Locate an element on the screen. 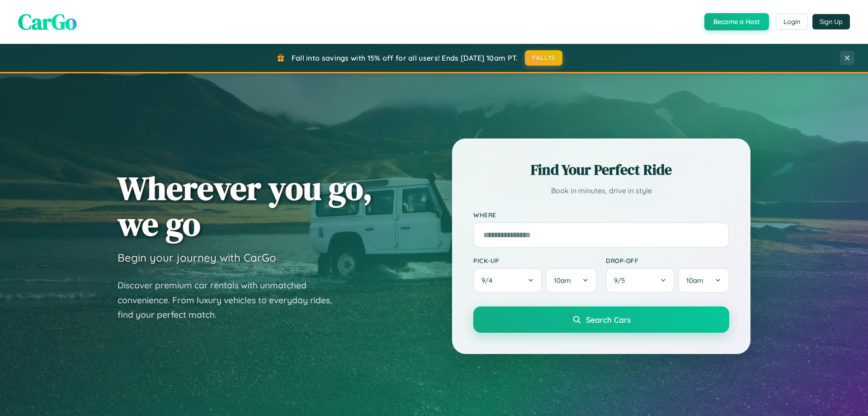 This screenshot has height=416, width=868. h1: Wherever you go, we go is located at coordinates (245, 206).